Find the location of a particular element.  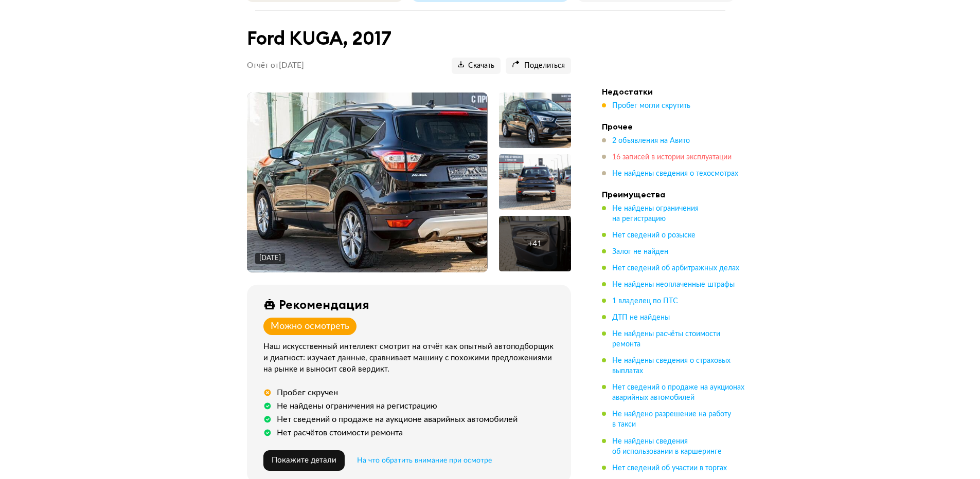

span: 16 записей в истории эксплуатации is located at coordinates (672, 157).